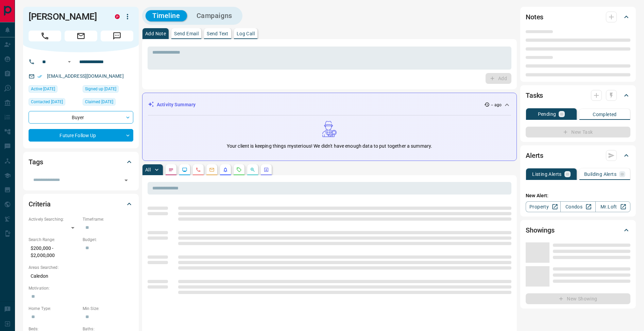 This screenshot has height=331, width=644. What do you see at coordinates (108, 240) in the screenshot?
I see `p: Budget:` at bounding box center [108, 240].